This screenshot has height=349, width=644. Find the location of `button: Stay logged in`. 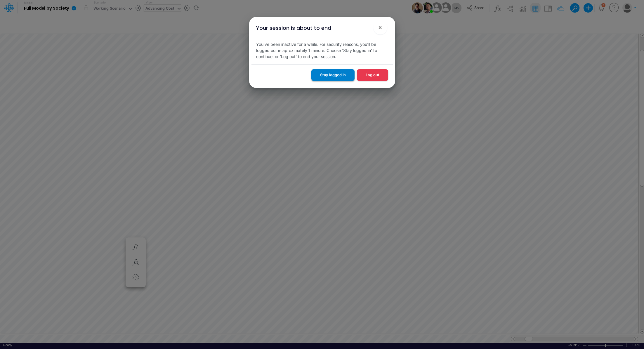

button: Stay logged in is located at coordinates (333, 75).